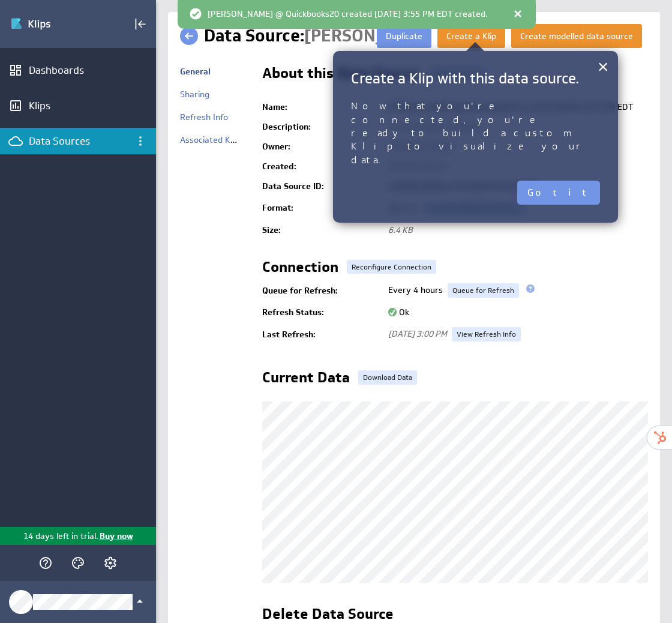 Image resolution: width=672 pixels, height=623 pixels. I want to click on span: 6.4 KB, so click(400, 230).